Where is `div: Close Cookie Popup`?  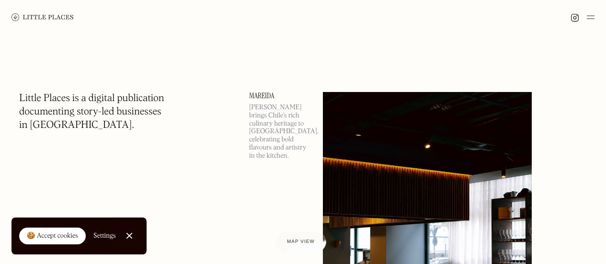 div: Close Cookie Popup is located at coordinates (129, 236).